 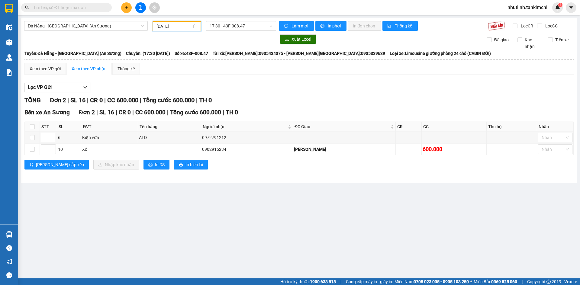 What do you see at coordinates (69, 127) in the screenshot?
I see `th: SL` at bounding box center [69, 127].